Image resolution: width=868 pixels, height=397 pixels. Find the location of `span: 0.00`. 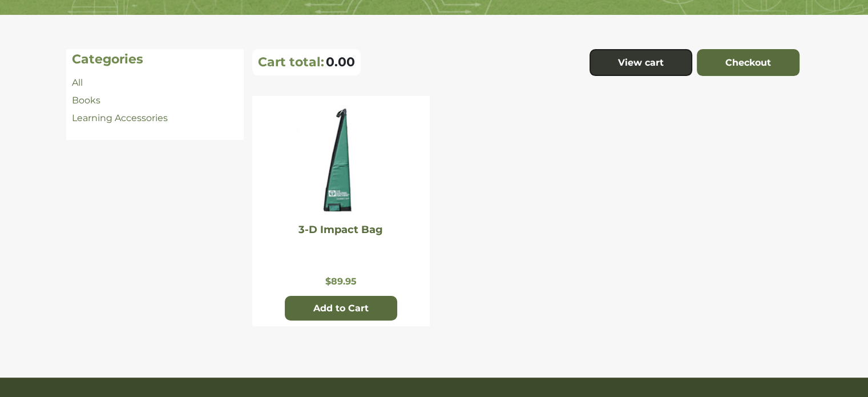

span: 0.00 is located at coordinates (340, 62).